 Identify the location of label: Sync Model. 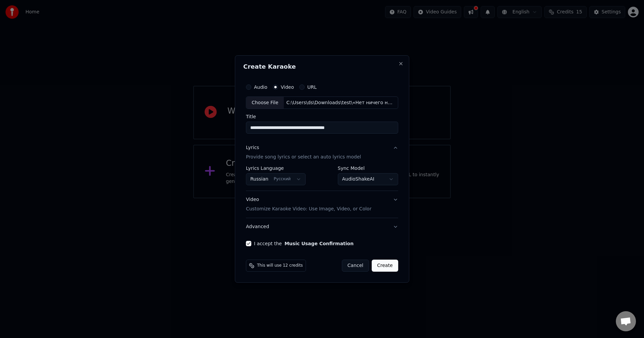
(368, 169).